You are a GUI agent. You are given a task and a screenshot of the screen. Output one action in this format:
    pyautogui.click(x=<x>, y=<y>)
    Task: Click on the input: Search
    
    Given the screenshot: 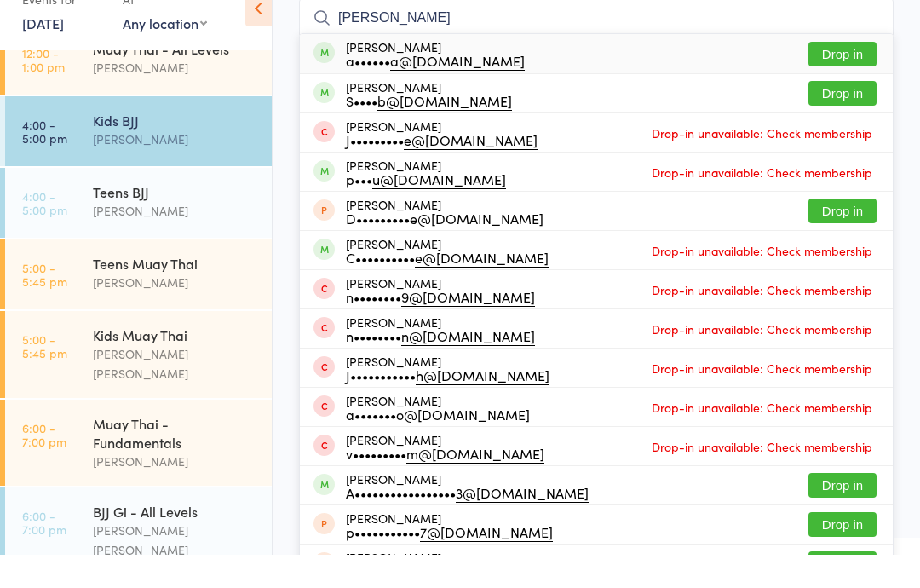 What is the action you would take?
    pyautogui.click(x=596, y=51)
    